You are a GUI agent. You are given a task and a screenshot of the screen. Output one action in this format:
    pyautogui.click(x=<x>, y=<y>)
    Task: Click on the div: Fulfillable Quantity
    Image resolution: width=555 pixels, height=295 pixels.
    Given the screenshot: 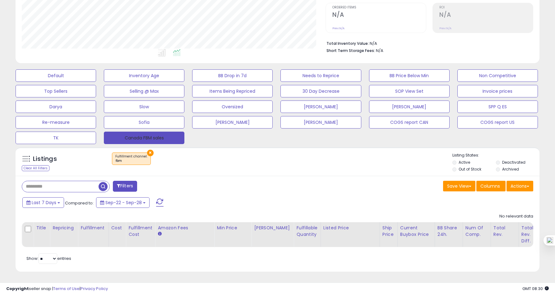 What is the action you would take?
    pyautogui.click(x=307, y=231)
    